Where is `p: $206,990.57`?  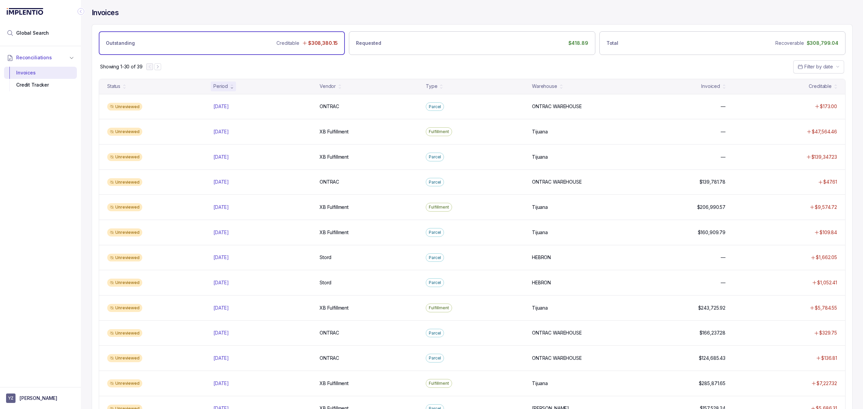 p: $206,990.57 is located at coordinates (712, 207).